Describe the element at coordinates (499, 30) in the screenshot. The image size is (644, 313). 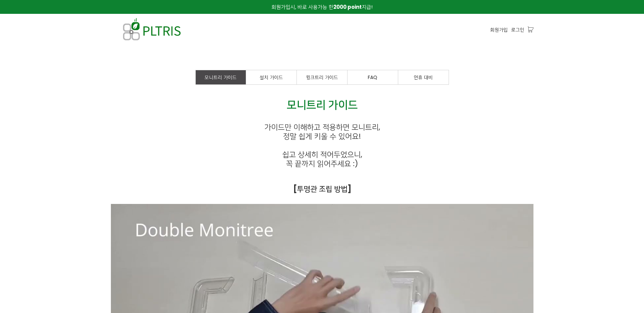
I see `a: 회원가입` at that location.